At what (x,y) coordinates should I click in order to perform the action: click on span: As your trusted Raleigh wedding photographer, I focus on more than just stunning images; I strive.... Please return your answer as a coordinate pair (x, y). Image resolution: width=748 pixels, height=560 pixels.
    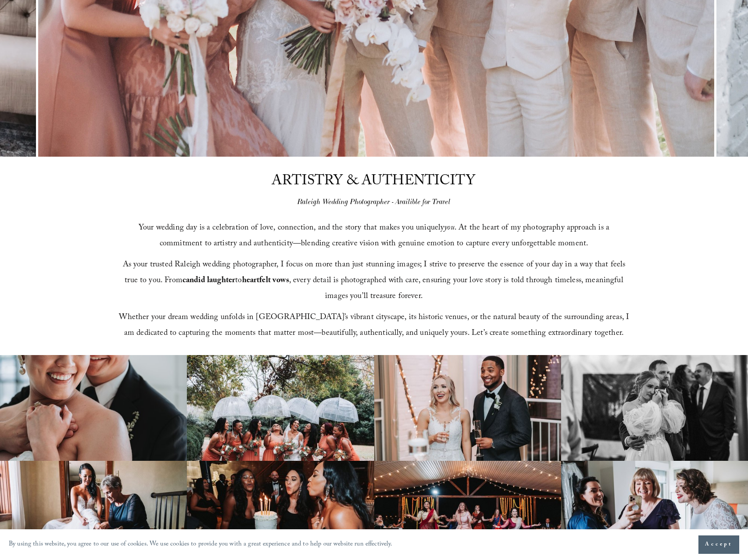
    Looking at the image, I should click on (375, 281).